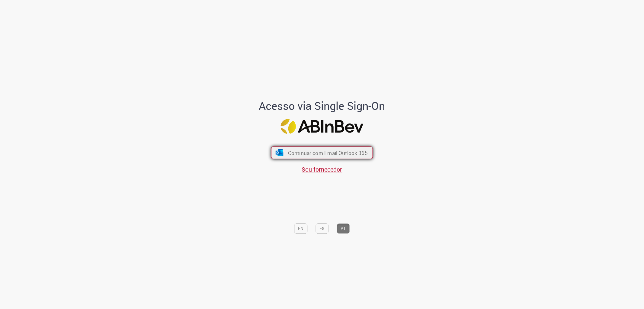 Image resolution: width=644 pixels, height=309 pixels. Describe the element at coordinates (322, 126) in the screenshot. I see `img: Logo ABInBev` at that location.